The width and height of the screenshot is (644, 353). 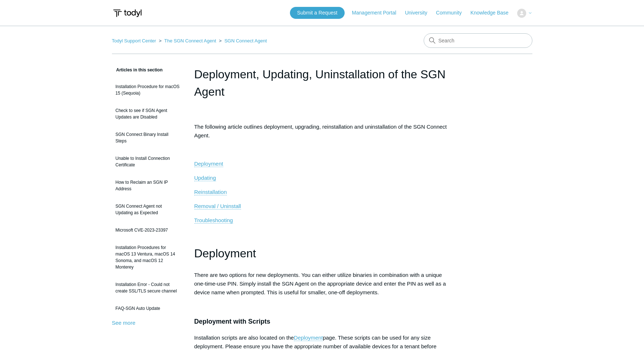 I want to click on a: The SGN Connect Agent, so click(x=190, y=41).